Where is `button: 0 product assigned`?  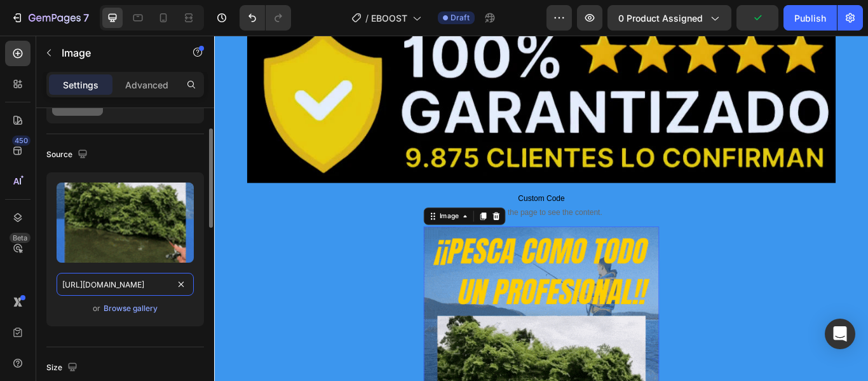 button: 0 product assigned is located at coordinates (669, 17).